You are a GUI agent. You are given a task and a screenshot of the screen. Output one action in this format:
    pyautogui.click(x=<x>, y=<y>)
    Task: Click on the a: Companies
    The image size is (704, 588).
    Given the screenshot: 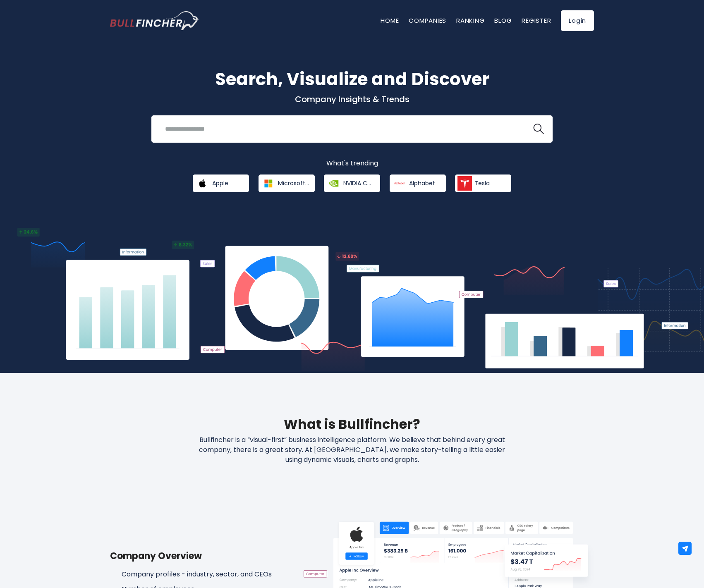 What is the action you would take?
    pyautogui.click(x=427, y=20)
    